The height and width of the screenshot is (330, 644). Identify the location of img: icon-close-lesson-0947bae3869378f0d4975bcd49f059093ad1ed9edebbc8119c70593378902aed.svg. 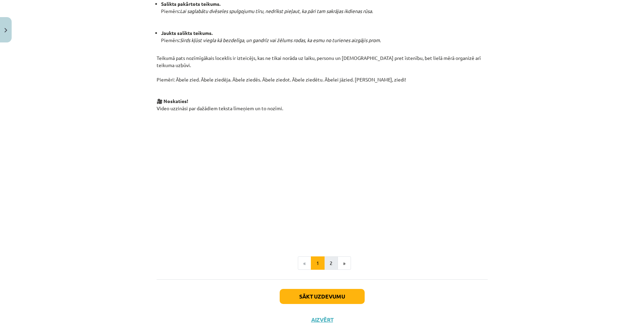
(6, 30).